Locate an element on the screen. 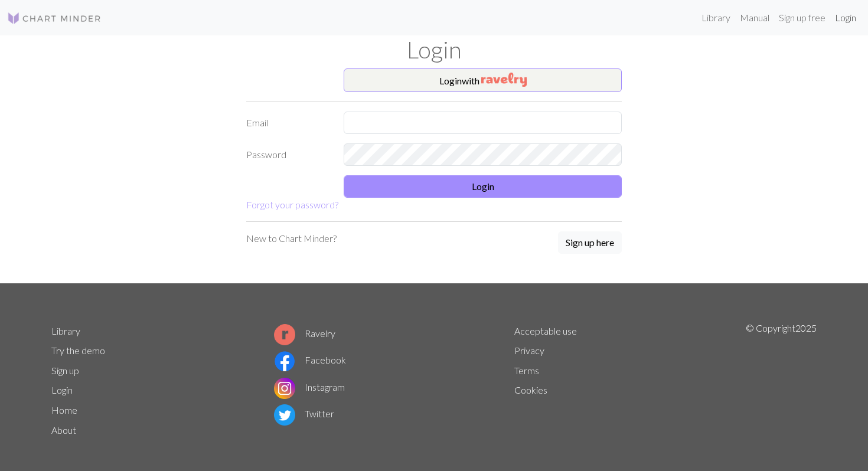 The image size is (868, 471). img: Facebook logo is located at coordinates (285, 361).